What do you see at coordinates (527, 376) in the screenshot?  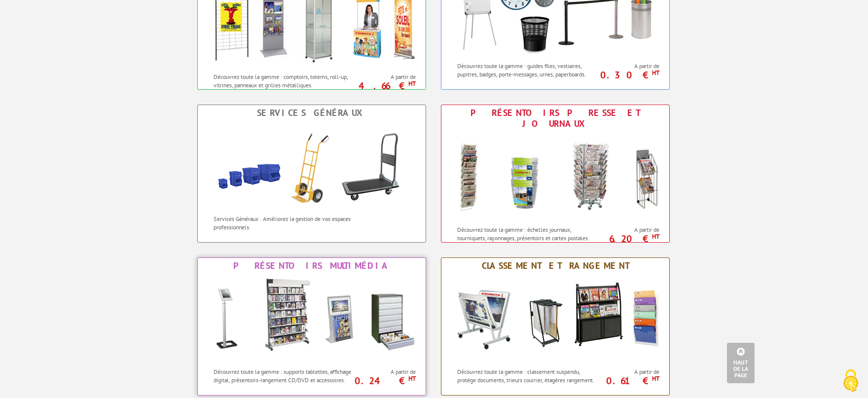 I see `p: Découvrez toute la gamme : classement suspendu, protège documents, trieurs courrier, étagères ran...` at bounding box center [527, 376].